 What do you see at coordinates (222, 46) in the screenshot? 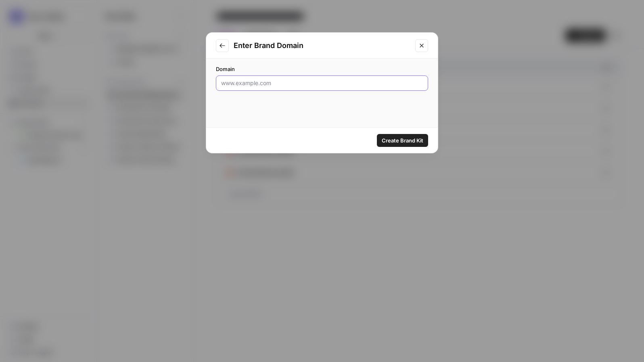
I see `button: Go to previous step` at bounding box center [222, 46].